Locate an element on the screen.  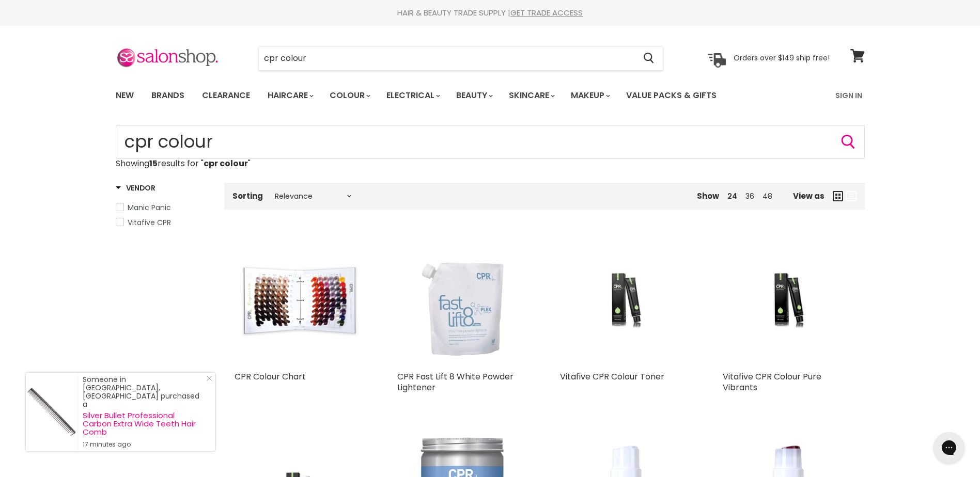
img: Vitafive CPR Colour Toner is located at coordinates (625, 300).